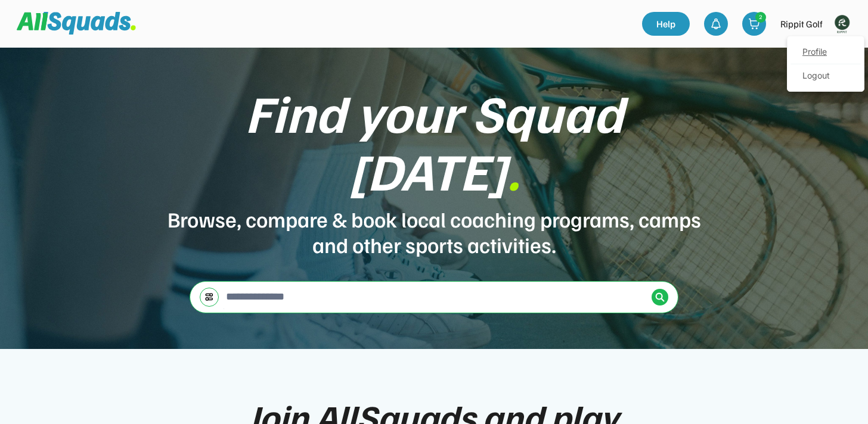 This screenshot has width=868, height=424. I want to click on img: Icon%20%2838%29.svg, so click(660, 297).